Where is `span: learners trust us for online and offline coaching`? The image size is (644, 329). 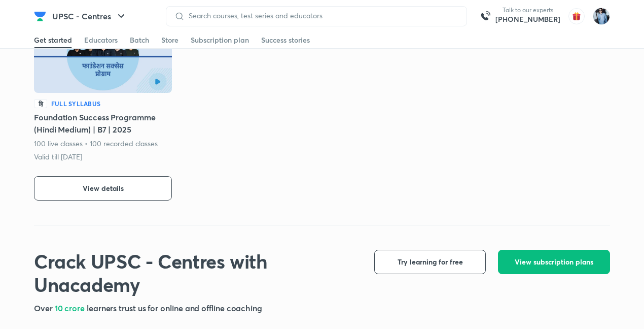
span: learners trust us for online and offline coaching is located at coordinates (175, 308).